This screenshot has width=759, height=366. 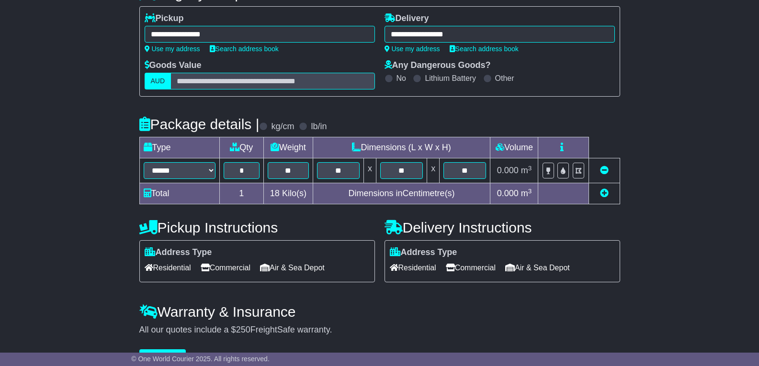 I want to click on label: kg/cm, so click(x=283, y=127).